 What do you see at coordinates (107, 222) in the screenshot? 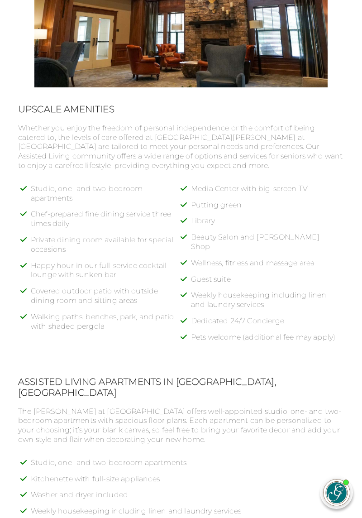
I see `li: Chef-prepared fine dining service three times daily` at bounding box center [107, 222].